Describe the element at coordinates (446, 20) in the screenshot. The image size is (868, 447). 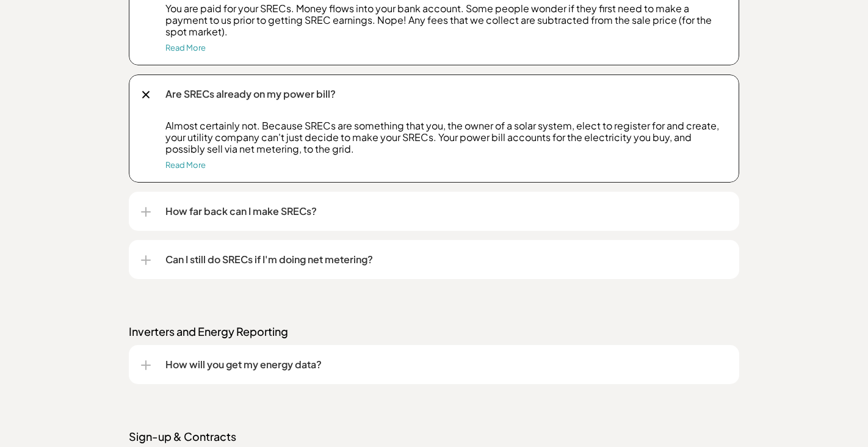
I see `p: You are paid for your SRECs. Money flows into your bank account. Some people wonder if they first...` at that location.